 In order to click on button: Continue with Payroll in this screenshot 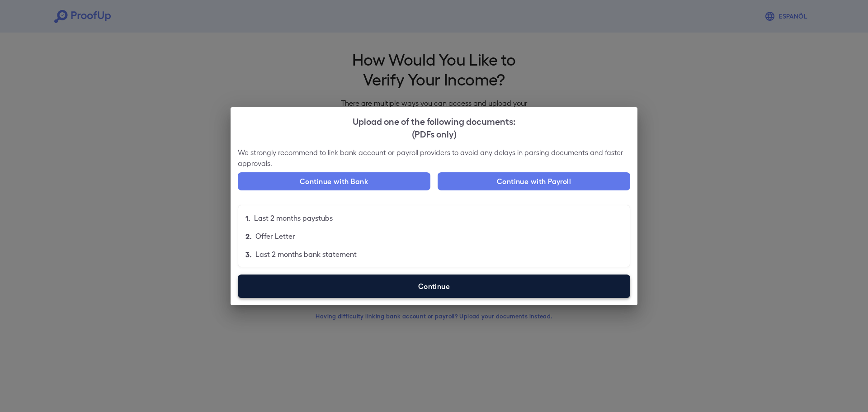, I will do `click(533, 181)`.